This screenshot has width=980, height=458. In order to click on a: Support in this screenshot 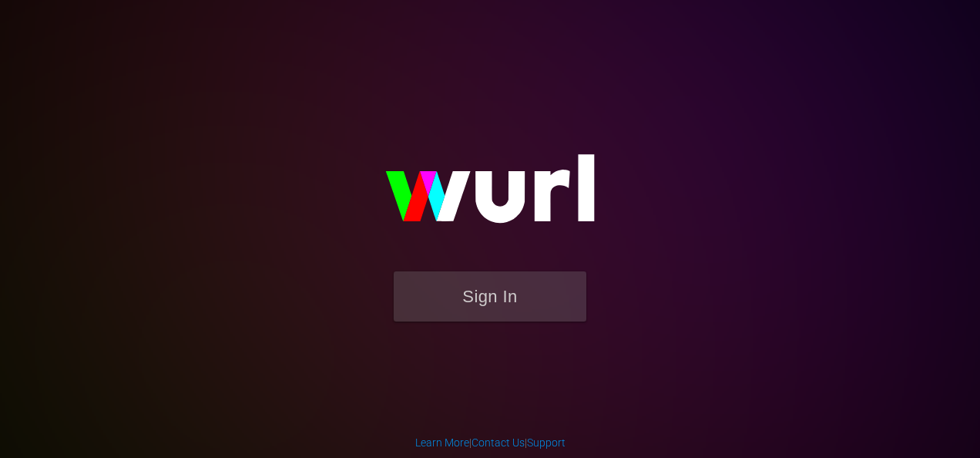, I will do `click(546, 443)`.